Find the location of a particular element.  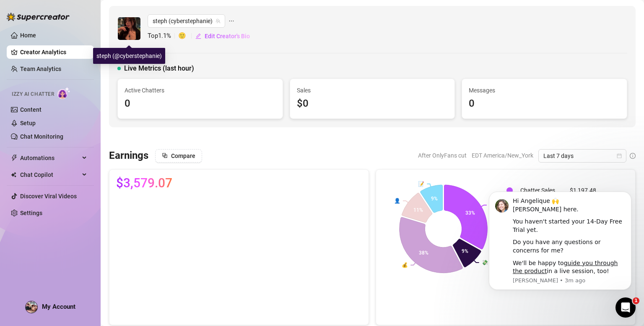

a: Settings is located at coordinates (31, 213).